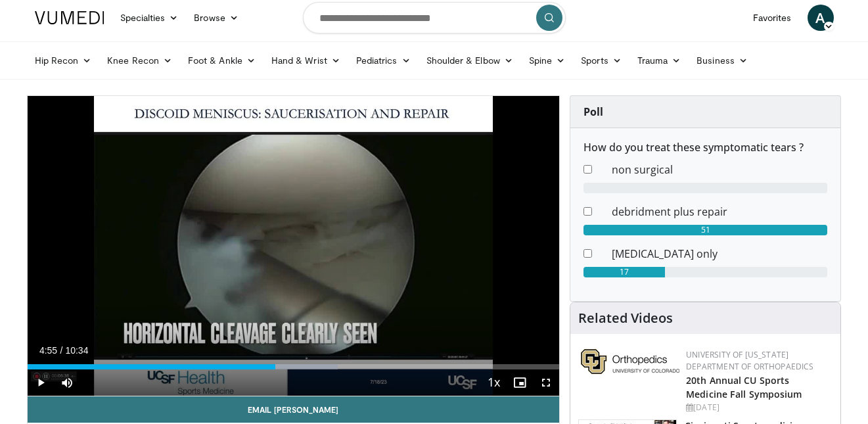 The width and height of the screenshot is (868, 424). Describe the element at coordinates (520, 382) in the screenshot. I see `button: Enable picture-in-picture mode` at that location.